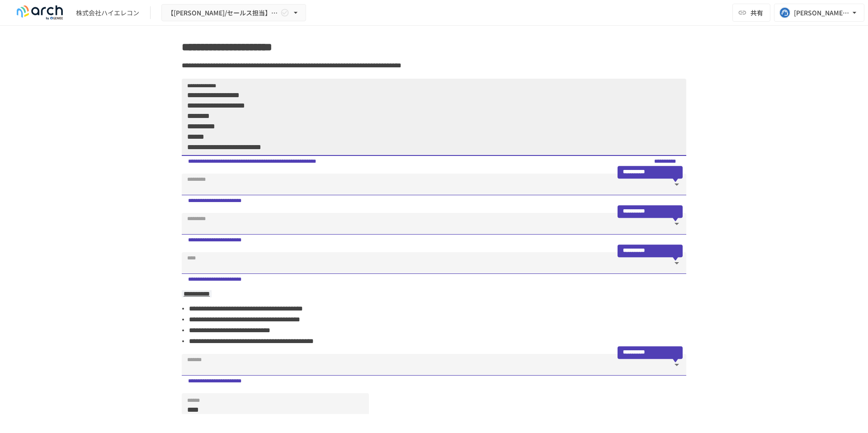 The image size is (868, 433). I want to click on span: 共有, so click(757, 12).